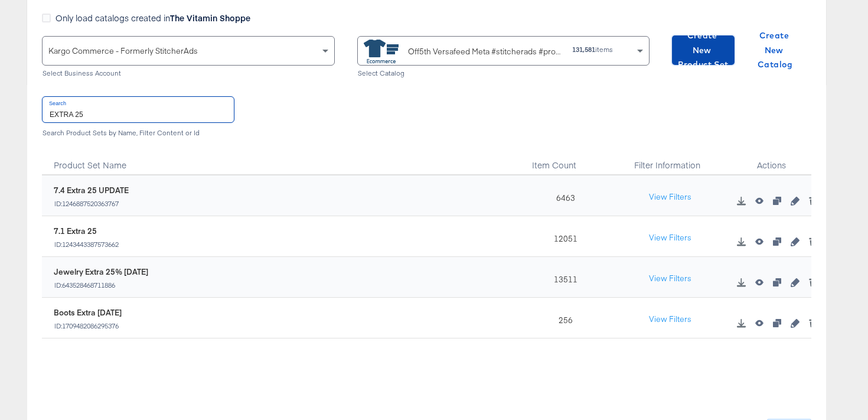  I want to click on div: items, so click(593, 50).